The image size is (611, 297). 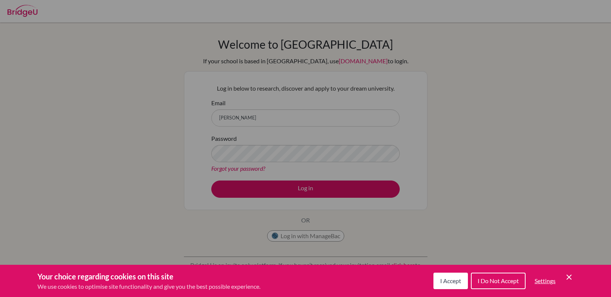 I want to click on button: Save and close, so click(x=569, y=277).